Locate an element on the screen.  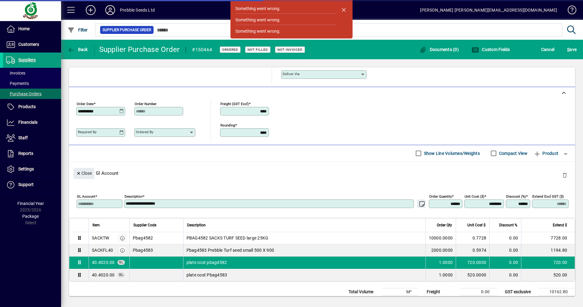
td: 720.00 is located at coordinates (548, 263).